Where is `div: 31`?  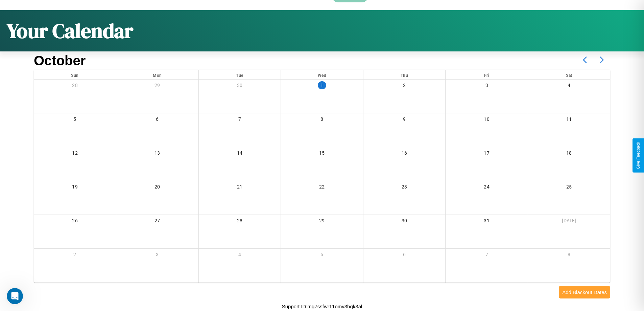
div: 31 is located at coordinates (486, 222).